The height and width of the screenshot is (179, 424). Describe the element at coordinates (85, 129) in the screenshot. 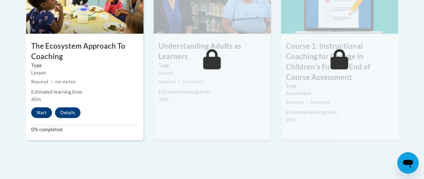

I see `label: 0% completed` at that location.